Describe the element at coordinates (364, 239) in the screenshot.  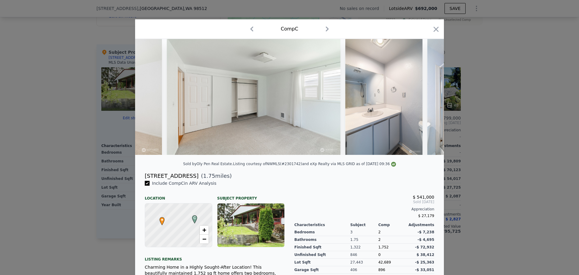
I see `div: 1.75` at that location.